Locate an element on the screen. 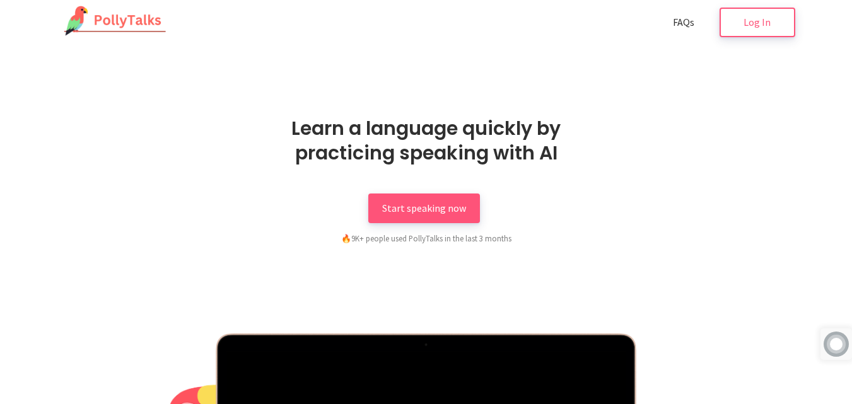 The height and width of the screenshot is (404, 852). span: fire is located at coordinates (346, 238).